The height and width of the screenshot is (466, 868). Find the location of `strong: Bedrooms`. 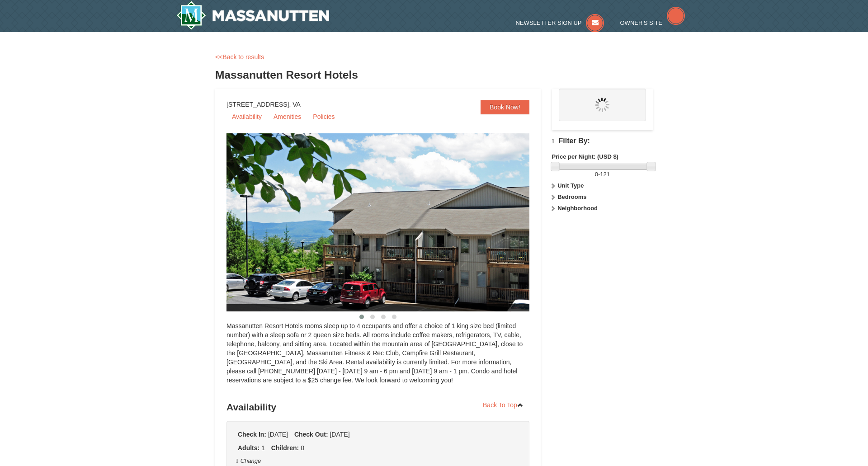

strong: Bedrooms is located at coordinates (572, 197).